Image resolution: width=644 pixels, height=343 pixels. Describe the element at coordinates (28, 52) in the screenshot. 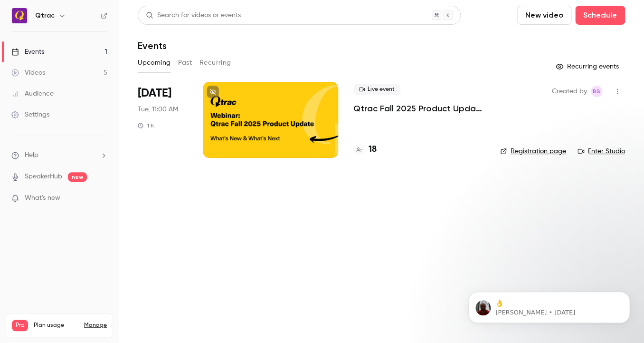

I see `div: Events` at that location.